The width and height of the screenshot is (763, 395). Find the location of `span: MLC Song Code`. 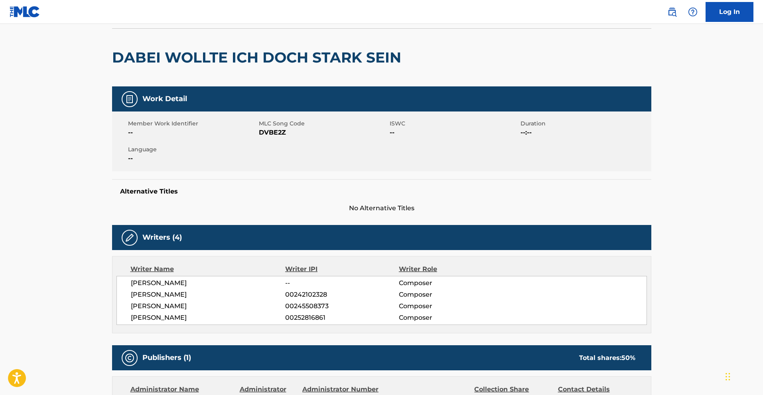

span: MLC Song Code is located at coordinates (323, 124).